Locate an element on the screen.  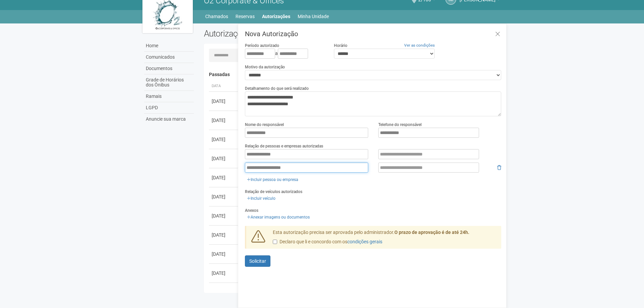
h3: Nova Autorização is located at coordinates (373, 34).